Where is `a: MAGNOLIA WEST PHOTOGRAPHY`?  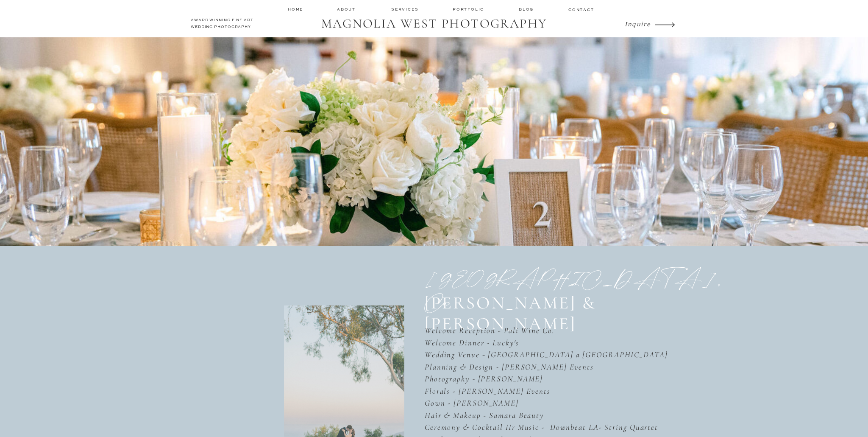
a: MAGNOLIA WEST PHOTOGRAPHY is located at coordinates (434, 24).